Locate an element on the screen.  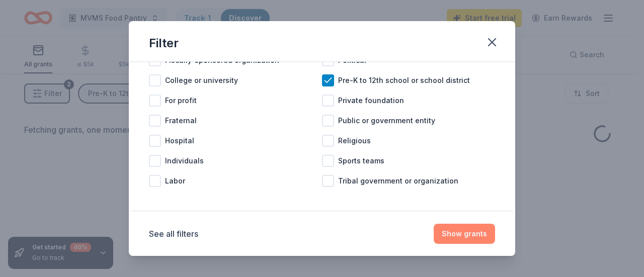
span: Sports teams is located at coordinates (361, 161).